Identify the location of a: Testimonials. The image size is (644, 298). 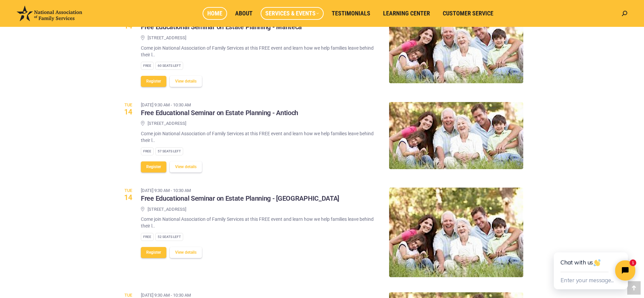
(351, 14).